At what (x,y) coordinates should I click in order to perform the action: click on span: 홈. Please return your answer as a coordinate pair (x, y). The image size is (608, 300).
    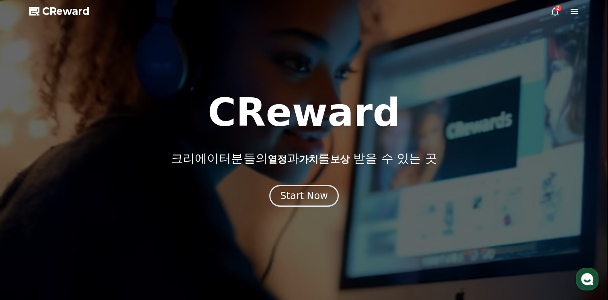
    Looking at the image, I should click on (28, 248).